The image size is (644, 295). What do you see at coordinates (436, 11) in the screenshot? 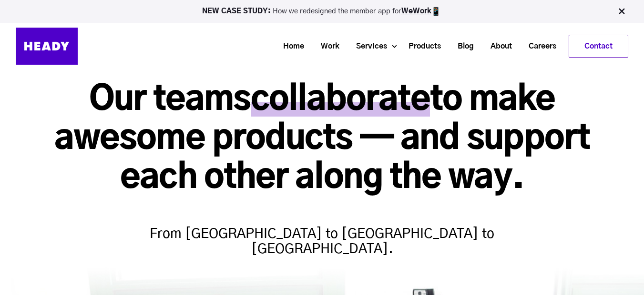
I see `img: app emoji` at bounding box center [436, 11].